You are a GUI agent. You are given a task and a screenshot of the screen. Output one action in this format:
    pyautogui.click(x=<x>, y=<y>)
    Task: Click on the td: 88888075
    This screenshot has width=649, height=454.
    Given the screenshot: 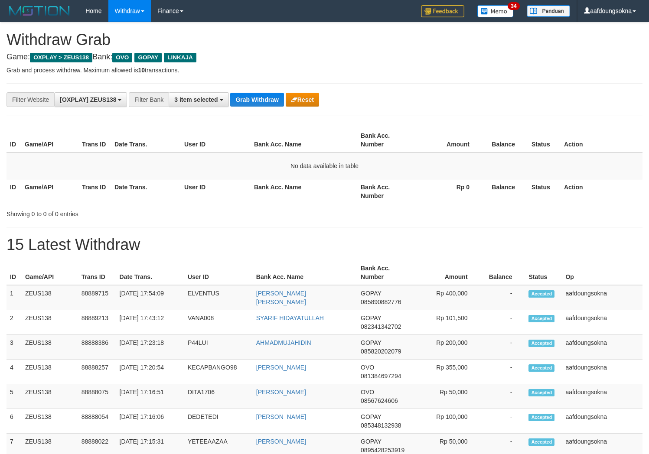 What is the action you would take?
    pyautogui.click(x=97, y=397)
    